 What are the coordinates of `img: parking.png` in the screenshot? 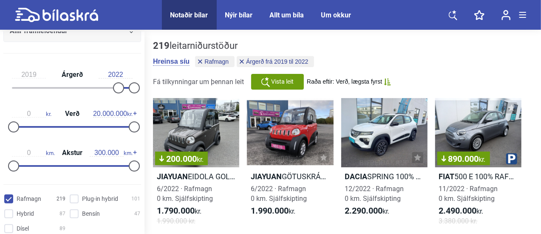 It's located at (511, 159).